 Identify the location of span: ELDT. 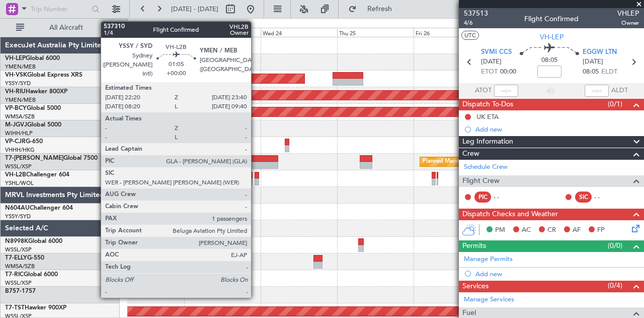
(609, 72).